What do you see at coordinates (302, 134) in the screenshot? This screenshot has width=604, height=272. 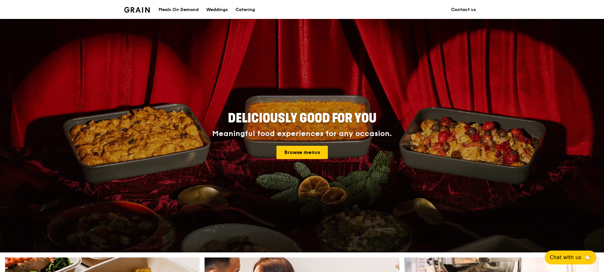 I see `div: Meaningful food experiences for any occasion.` at bounding box center [302, 134].